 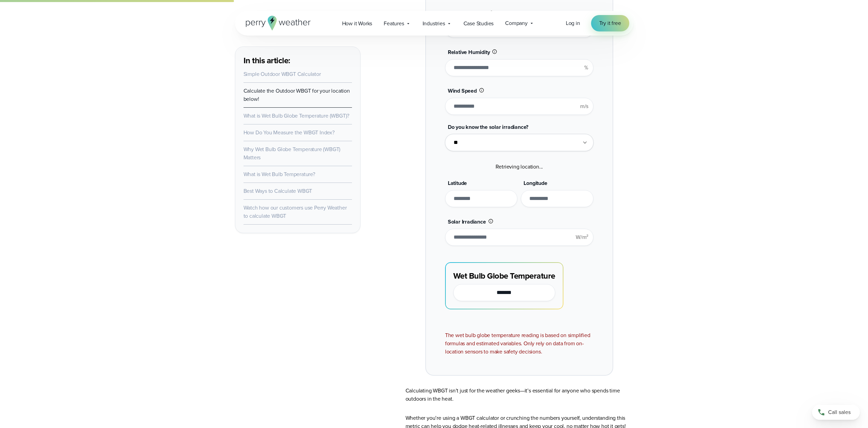 I want to click on a: Simple Outdoor WBGT Calculator, so click(x=282, y=74).